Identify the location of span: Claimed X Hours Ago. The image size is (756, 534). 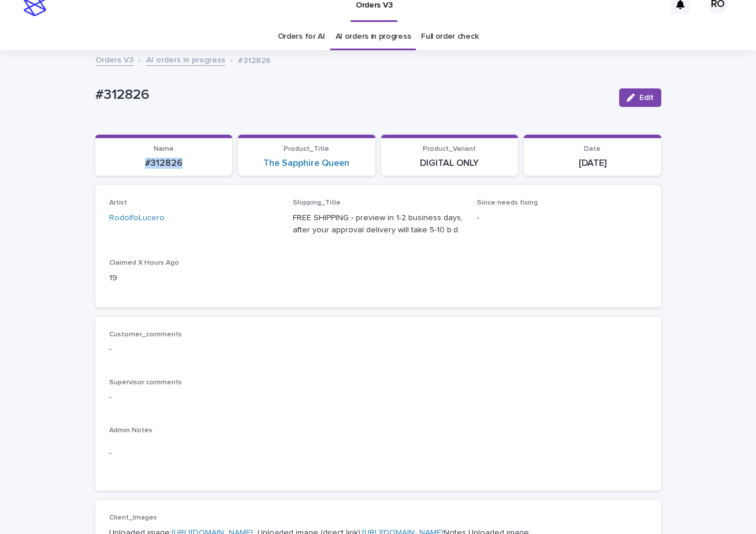
(144, 262).